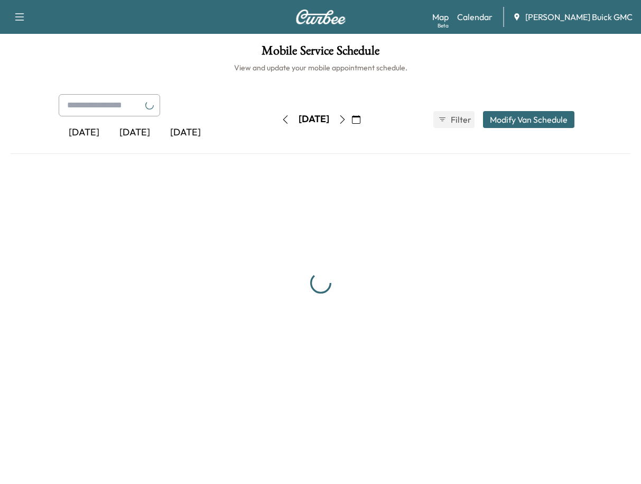 This screenshot has width=641, height=484. I want to click on h1: Mobile Service Schedule, so click(320, 53).